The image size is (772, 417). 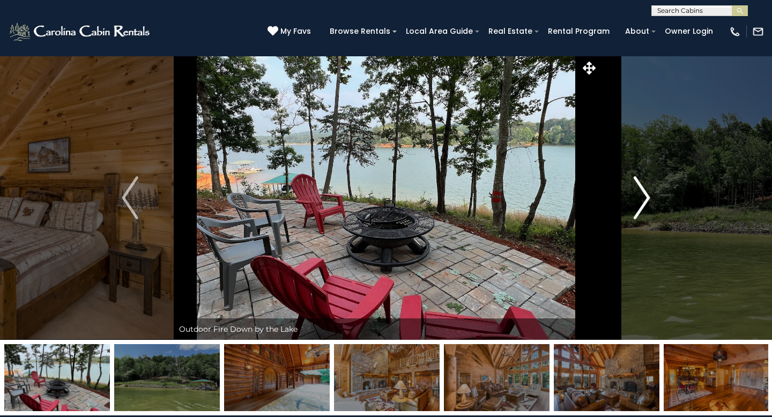 What do you see at coordinates (295, 31) in the screenshot?
I see `span: My Favs` at bounding box center [295, 31].